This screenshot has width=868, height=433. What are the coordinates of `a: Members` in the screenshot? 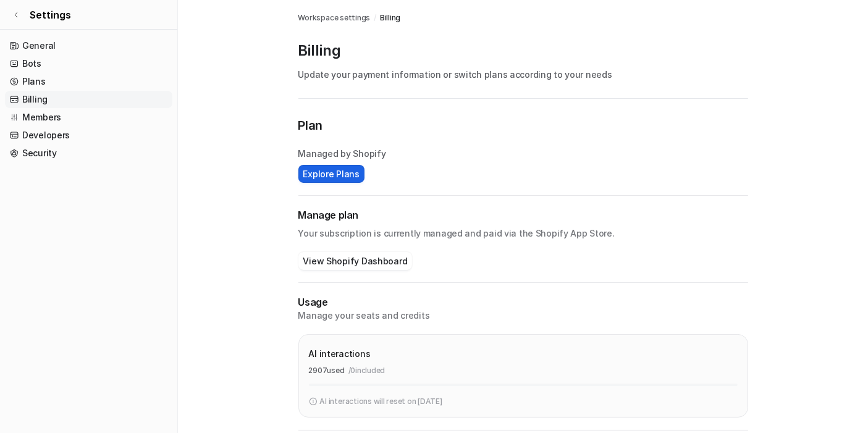 It's located at (88, 117).